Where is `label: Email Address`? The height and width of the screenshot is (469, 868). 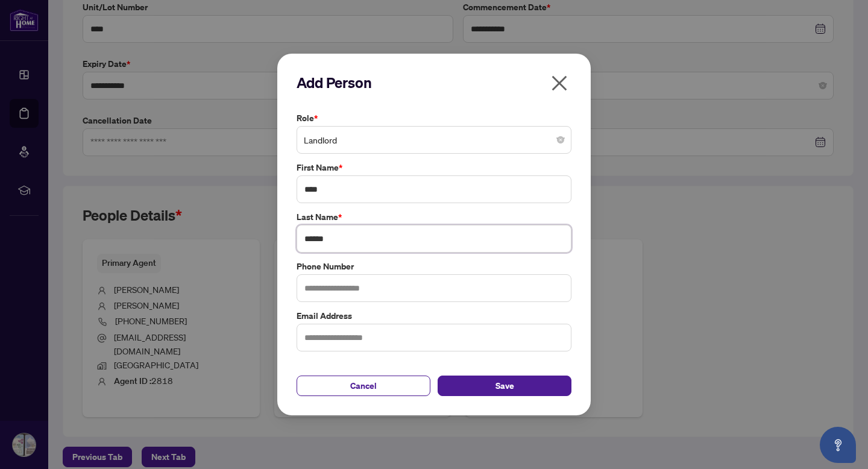 label: Email Address is located at coordinates (434, 316).